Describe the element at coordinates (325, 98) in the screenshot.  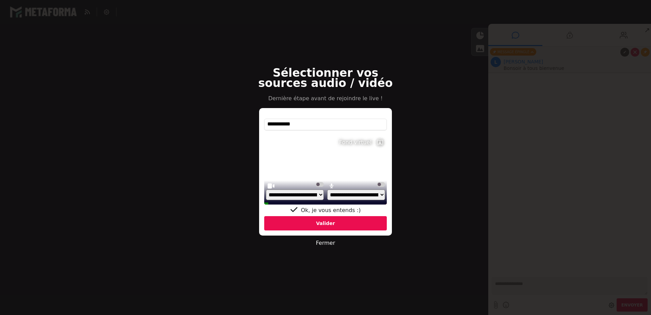
I see `p: Dernière étape avant de rejoindre le live !` at that location.